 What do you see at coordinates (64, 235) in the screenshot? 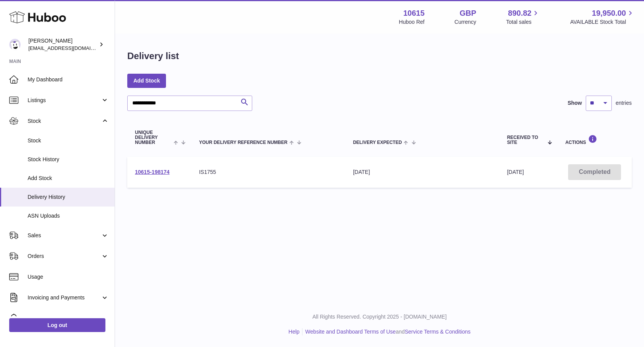
I see `span: Sales` at bounding box center [64, 235].